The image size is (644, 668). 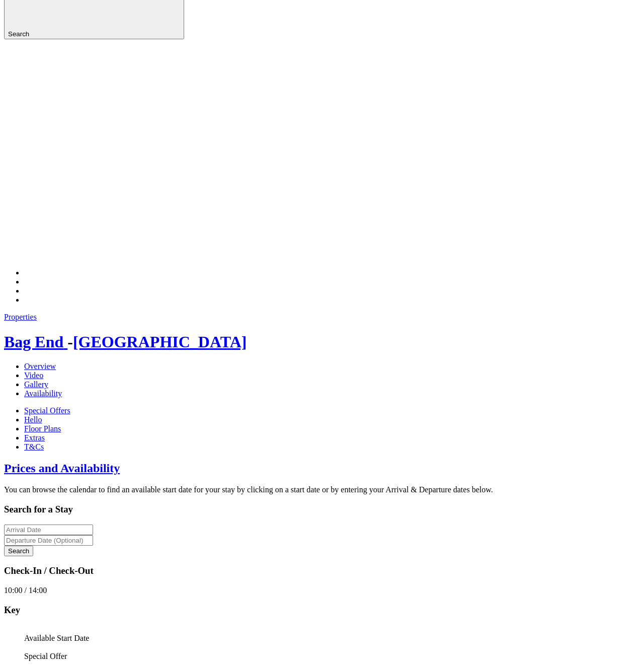 What do you see at coordinates (48, 540) in the screenshot?
I see `input: Departure Date (Optional)` at bounding box center [48, 540].